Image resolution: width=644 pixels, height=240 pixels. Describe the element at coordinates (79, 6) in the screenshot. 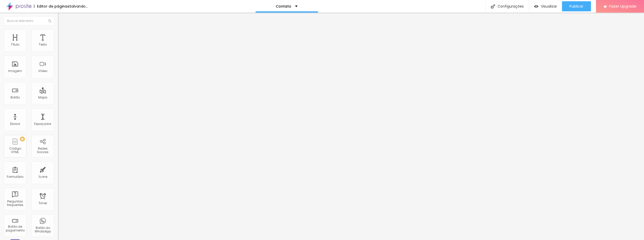

I see `div: Salvando...` at that location.